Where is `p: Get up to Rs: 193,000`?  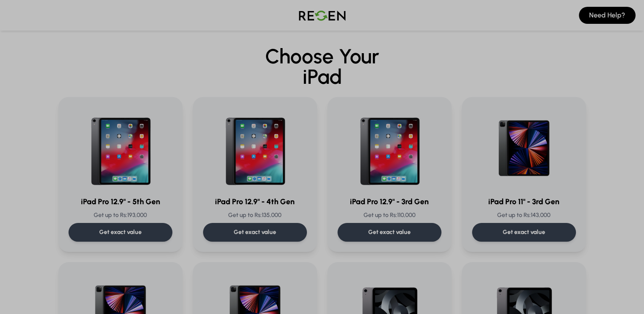 p: Get up to Rs: 193,000 is located at coordinates (121, 216).